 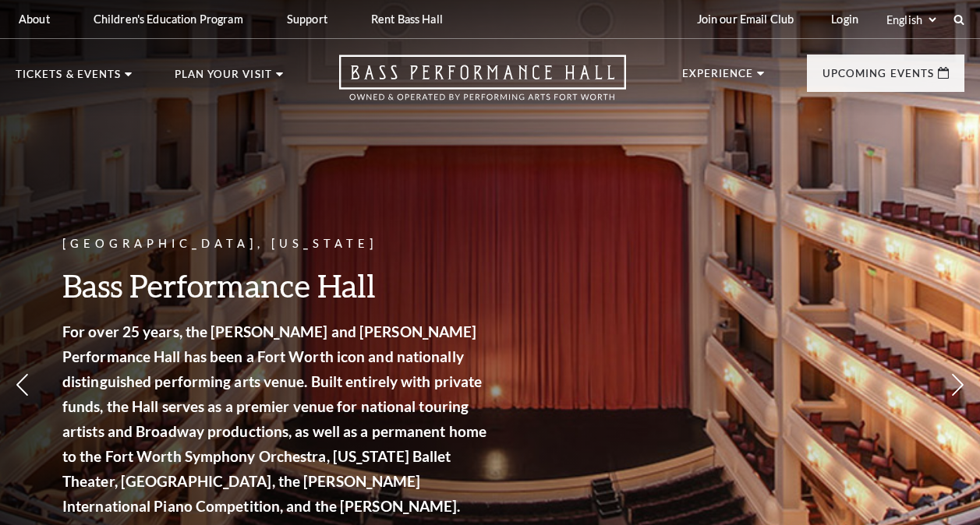 What do you see at coordinates (223, 79) in the screenshot?
I see `p: Plan Your Visit` at bounding box center [223, 79].